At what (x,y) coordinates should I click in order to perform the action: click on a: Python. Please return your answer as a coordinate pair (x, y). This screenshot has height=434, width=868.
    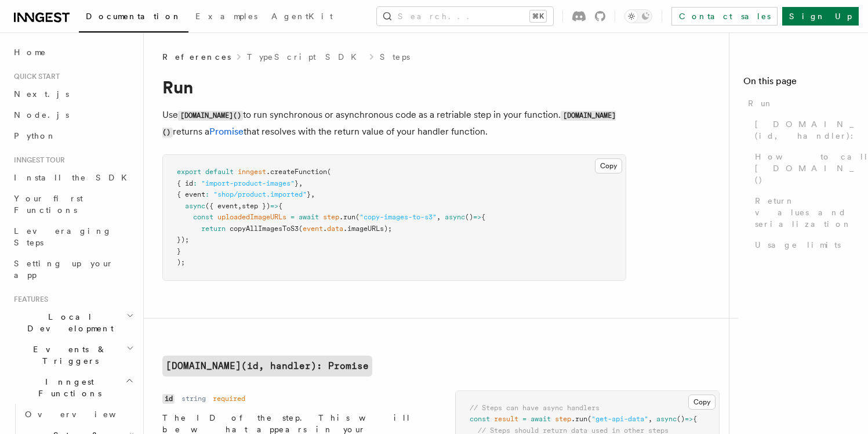
    Looking at the image, I should click on (73, 136).